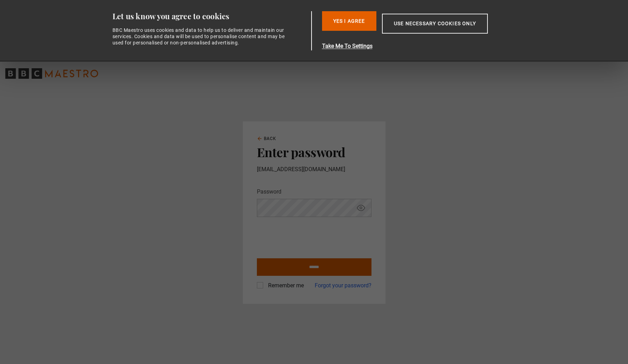  I want to click on button: Use necessary cookies only, so click(435, 23).